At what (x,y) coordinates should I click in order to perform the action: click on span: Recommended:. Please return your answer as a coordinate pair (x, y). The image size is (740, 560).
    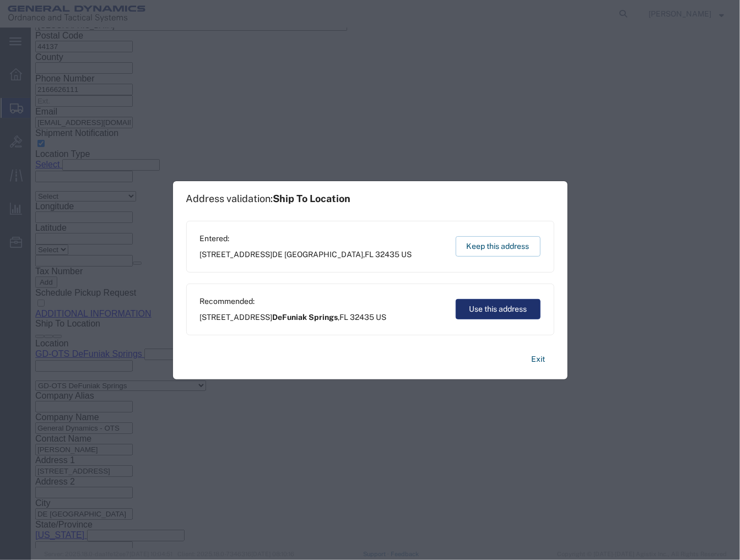
    Looking at the image, I should click on (293, 301).